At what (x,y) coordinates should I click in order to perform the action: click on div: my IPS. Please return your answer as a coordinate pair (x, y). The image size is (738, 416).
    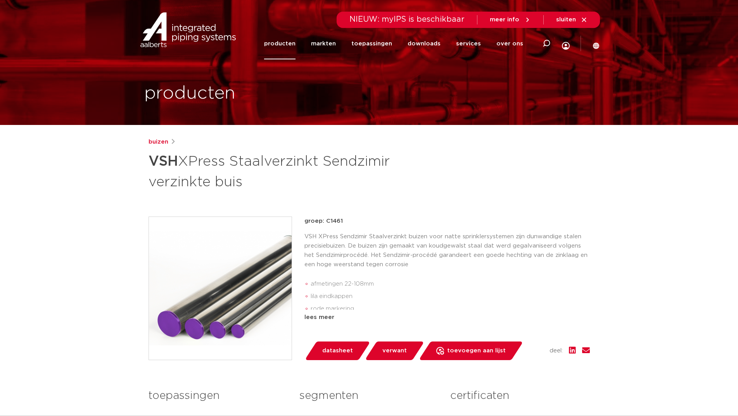
    Looking at the image, I should click on (566, 43).